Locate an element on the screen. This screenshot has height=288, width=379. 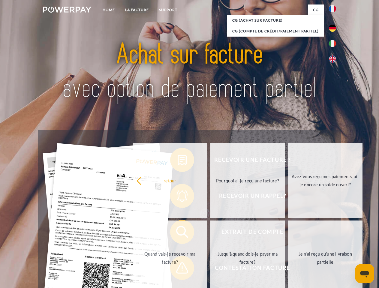
div: retour is located at coordinates (170, 180).